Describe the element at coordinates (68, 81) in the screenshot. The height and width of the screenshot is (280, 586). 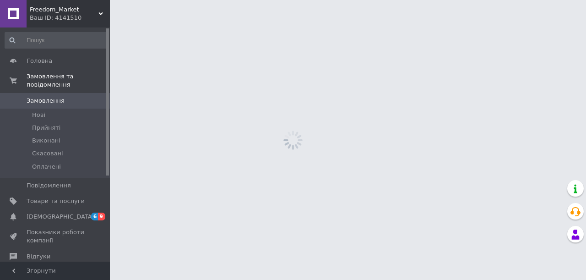
I see `span: Замовлення та повідомлення` at that location.